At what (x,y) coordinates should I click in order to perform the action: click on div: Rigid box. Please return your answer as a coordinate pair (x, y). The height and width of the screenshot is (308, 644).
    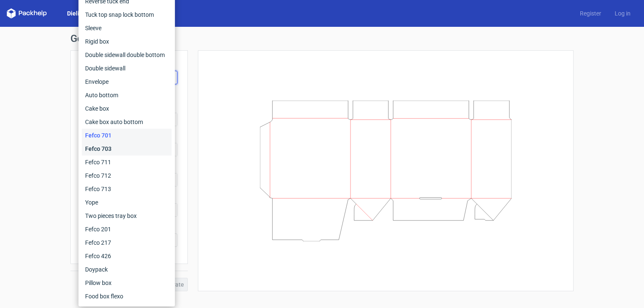
    Looking at the image, I should click on (127, 41).